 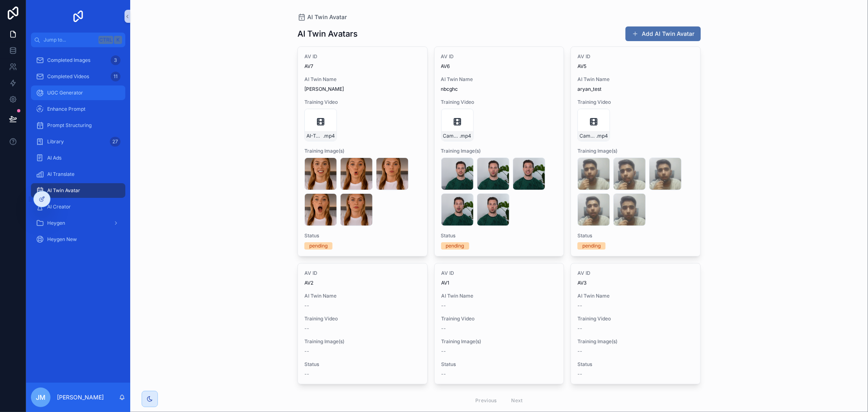 I want to click on a: AI Ads, so click(x=78, y=158).